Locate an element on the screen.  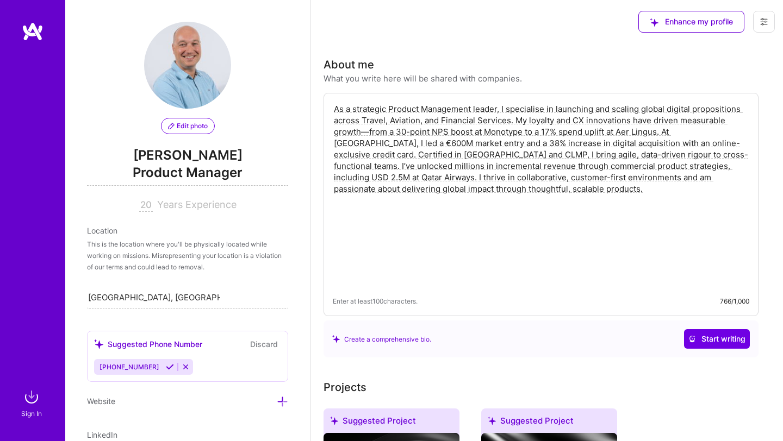
i: Reject is located at coordinates (185, 367).